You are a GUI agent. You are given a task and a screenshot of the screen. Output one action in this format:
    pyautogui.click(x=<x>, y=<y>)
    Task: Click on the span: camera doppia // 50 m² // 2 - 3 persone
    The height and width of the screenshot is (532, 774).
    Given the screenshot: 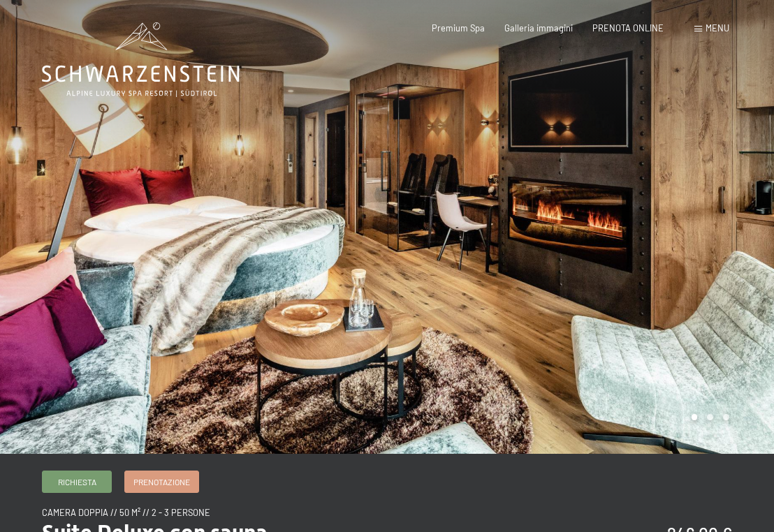 What is the action you would take?
    pyautogui.click(x=126, y=512)
    